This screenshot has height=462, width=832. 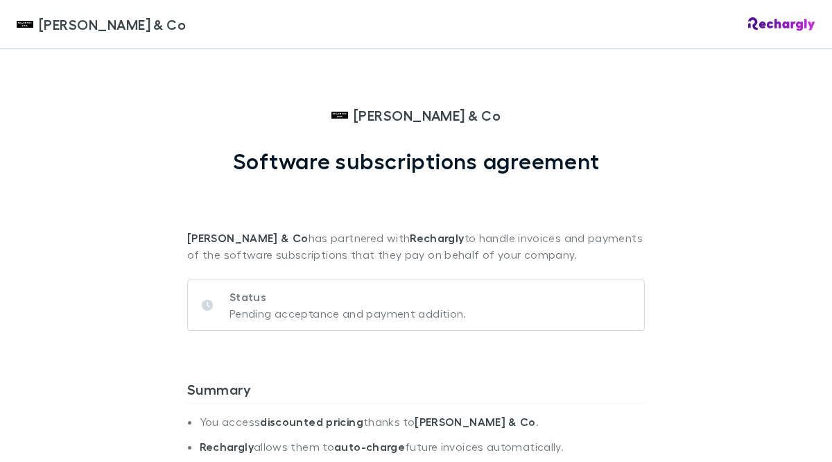 What do you see at coordinates (416, 161) in the screenshot?
I see `h1: Software subscriptions agreement` at bounding box center [416, 161].